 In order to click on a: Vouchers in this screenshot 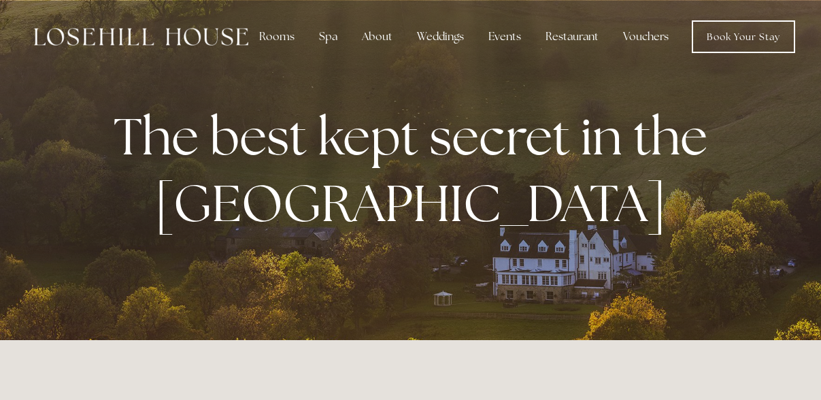, I will do `click(645, 37)`.